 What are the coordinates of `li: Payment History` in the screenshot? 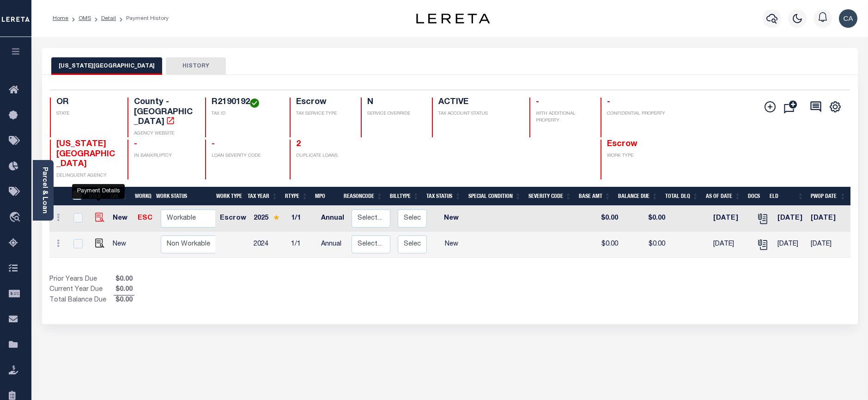 It's located at (142, 18).